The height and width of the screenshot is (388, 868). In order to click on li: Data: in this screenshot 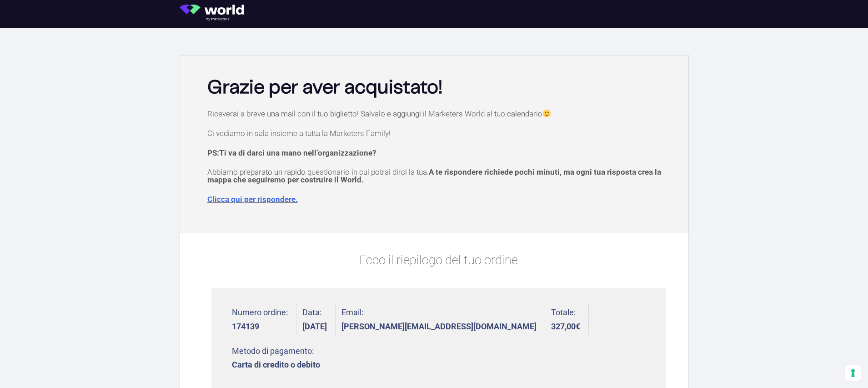, I will do `click(318, 319)`.